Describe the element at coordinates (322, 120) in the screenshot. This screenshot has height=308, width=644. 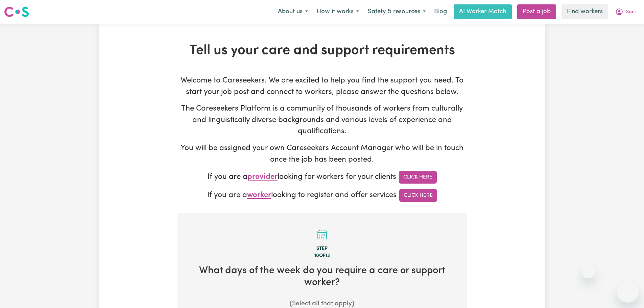
I see `p: The Careseekers Platform is a community of thousands of workers from culturally and linguisticall...` at that location.